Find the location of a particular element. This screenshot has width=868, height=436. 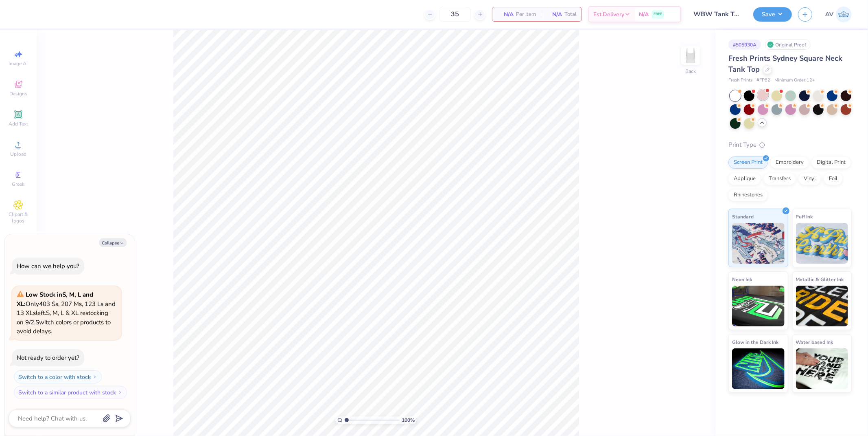

span: Clipart & logos is located at coordinates (18, 218).